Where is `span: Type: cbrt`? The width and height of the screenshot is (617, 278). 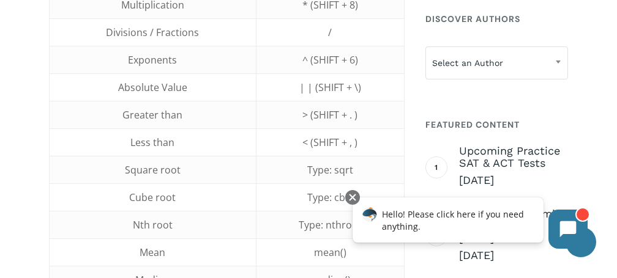 span: Type: cbrt is located at coordinates (330, 198).